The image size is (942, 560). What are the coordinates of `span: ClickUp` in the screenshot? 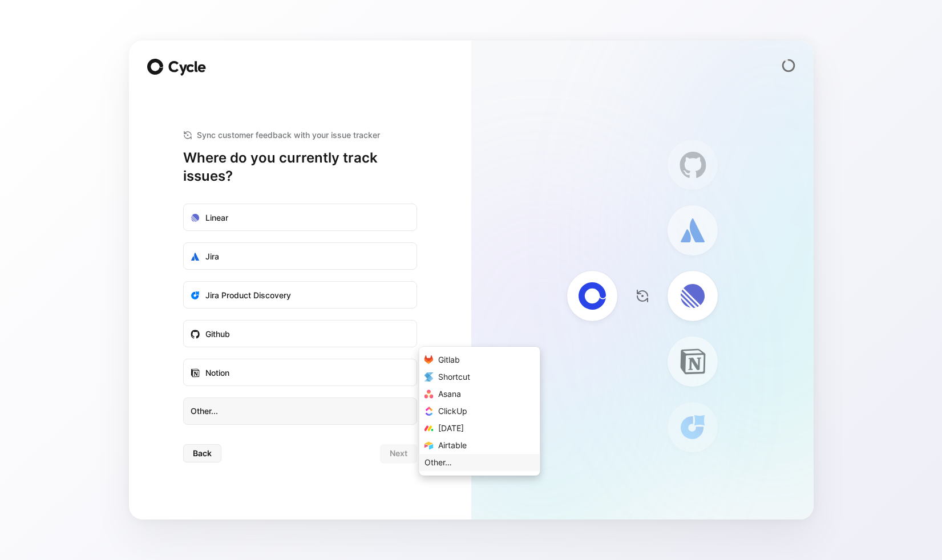 It's located at (453, 411).